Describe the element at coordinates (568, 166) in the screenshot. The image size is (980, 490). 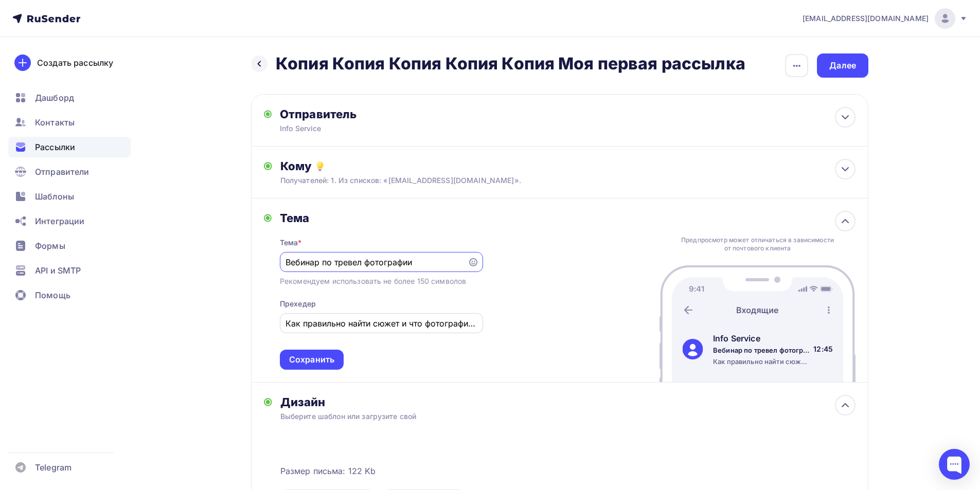
I see `div: Кому` at that location.